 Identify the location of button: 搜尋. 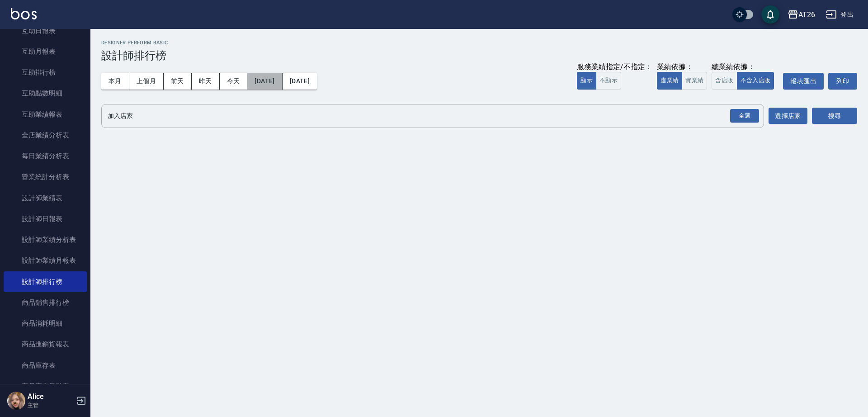
(835, 116).